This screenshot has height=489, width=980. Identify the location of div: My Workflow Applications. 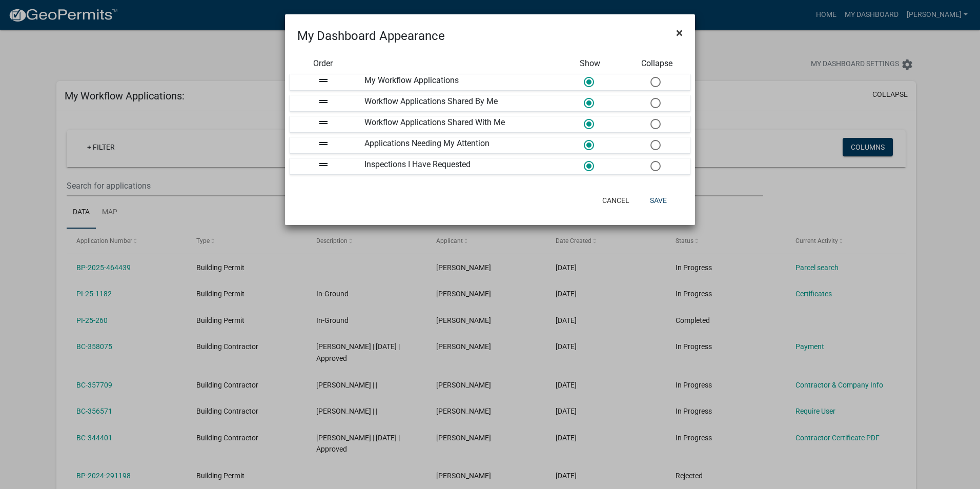
(457, 82).